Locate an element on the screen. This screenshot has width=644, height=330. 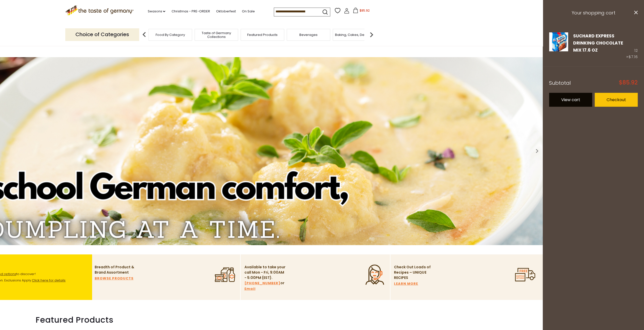
a: Checkout is located at coordinates (616, 100).